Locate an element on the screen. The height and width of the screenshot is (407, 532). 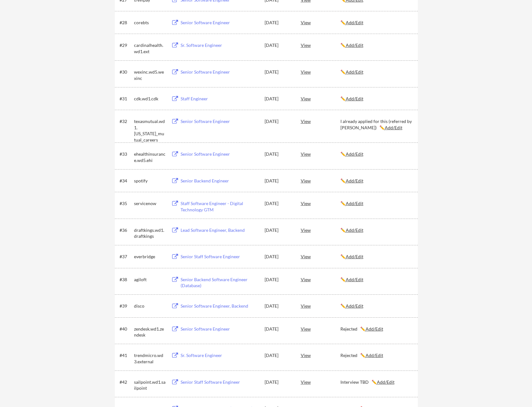
div: Senior Backend Software Engineer (Database) is located at coordinates (220, 282).